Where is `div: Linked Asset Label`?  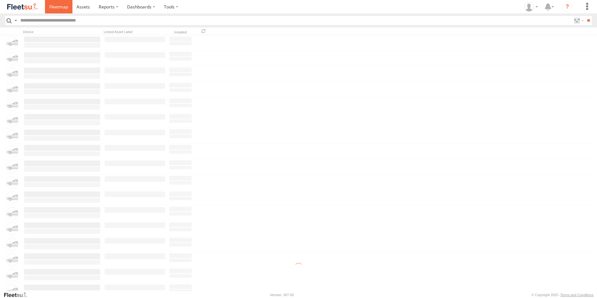 div: Linked Asset Label is located at coordinates (135, 32).